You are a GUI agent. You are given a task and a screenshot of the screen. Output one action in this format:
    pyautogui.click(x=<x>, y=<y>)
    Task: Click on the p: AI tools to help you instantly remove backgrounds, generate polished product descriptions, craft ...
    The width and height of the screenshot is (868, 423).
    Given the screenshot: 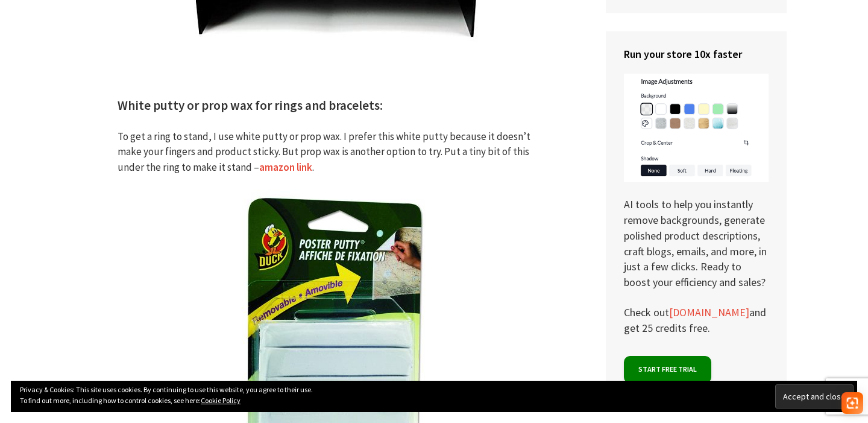 What is the action you would take?
    pyautogui.click(x=696, y=182)
    